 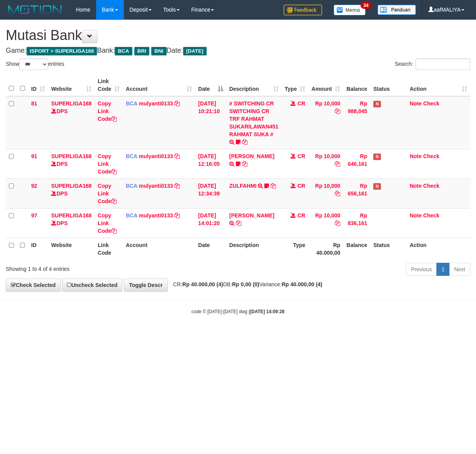 What do you see at coordinates (62, 51) in the screenshot?
I see `span: ISPORT > SUPERLIGA168` at bounding box center [62, 51].